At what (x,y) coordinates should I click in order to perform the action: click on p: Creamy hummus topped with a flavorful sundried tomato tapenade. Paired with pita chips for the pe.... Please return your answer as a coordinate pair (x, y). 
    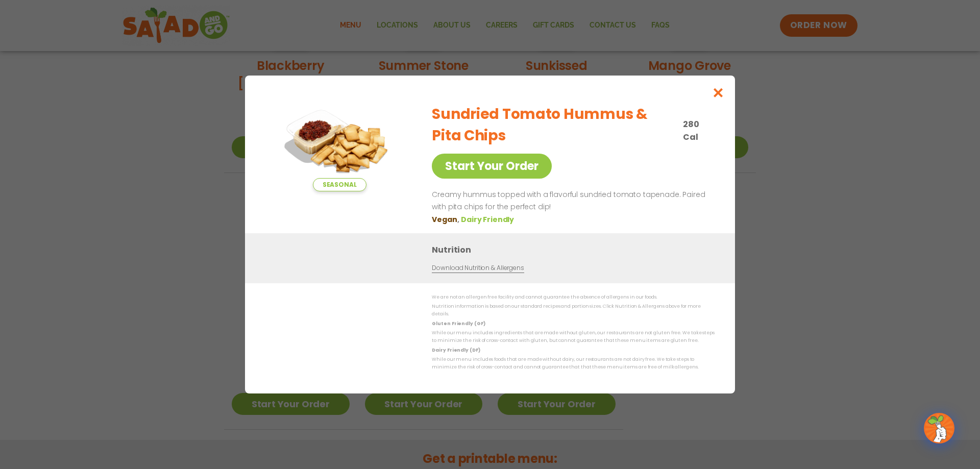
    Looking at the image, I should click on (571, 201).